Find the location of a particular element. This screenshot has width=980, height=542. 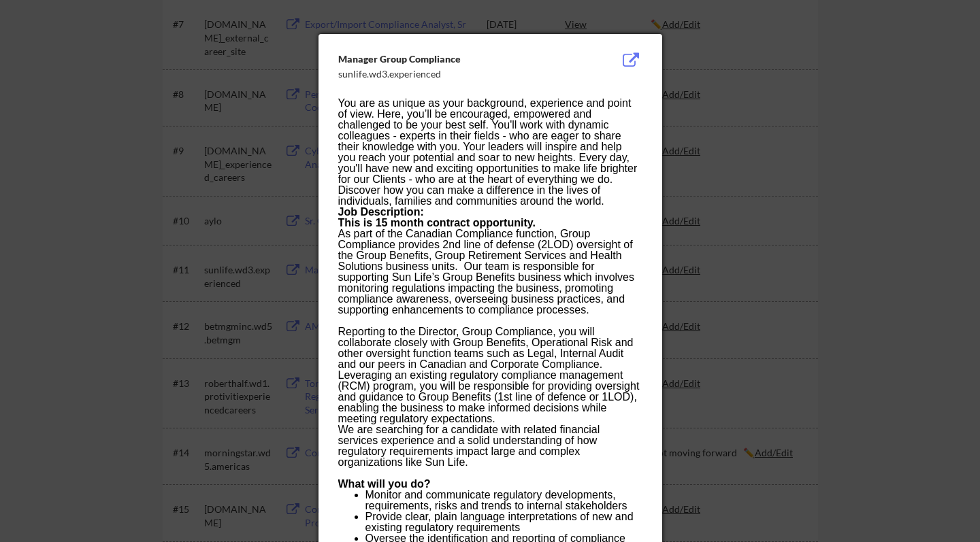

span: Reporting to the Director, Group Compliance, you will collaborate closely with Group Benefits, Op... is located at coordinates (489, 375).